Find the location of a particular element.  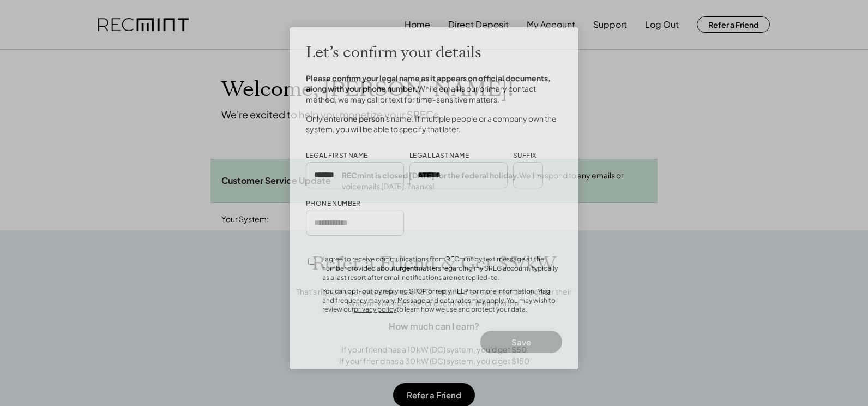

div: SUFFIX is located at coordinates (525, 155).